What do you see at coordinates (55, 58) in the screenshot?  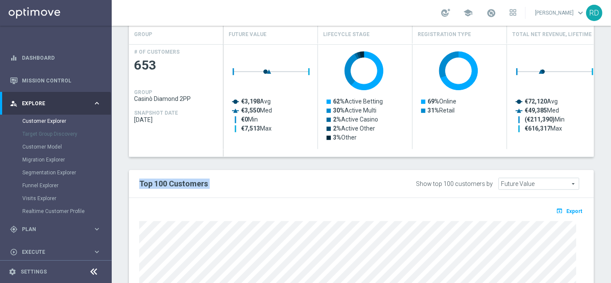 I see `button: equalizer Dashboard` at bounding box center [55, 58].